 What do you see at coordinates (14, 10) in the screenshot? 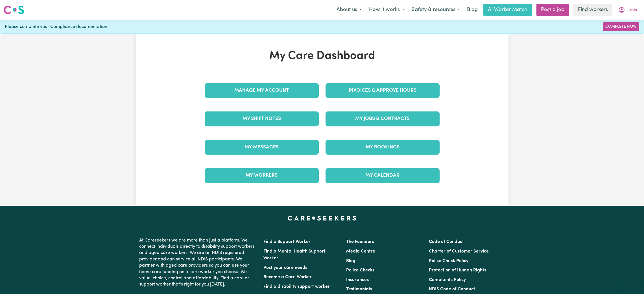
I see `img: Careseekers logo` at bounding box center [14, 10].